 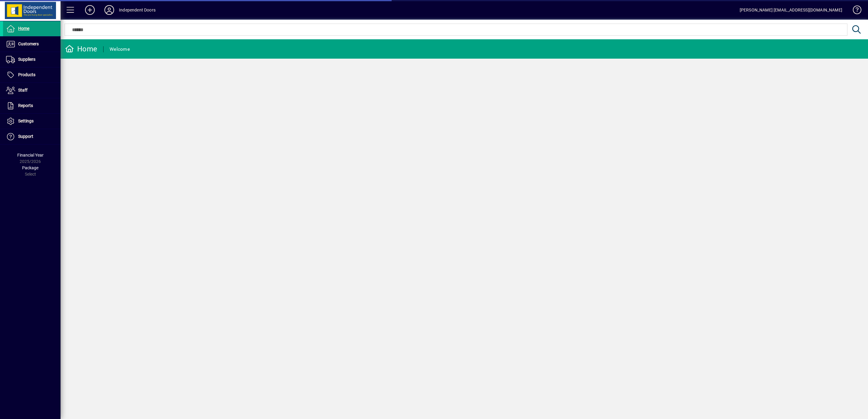 What do you see at coordinates (30, 155) in the screenshot?
I see `span: Financial Year` at bounding box center [30, 155].